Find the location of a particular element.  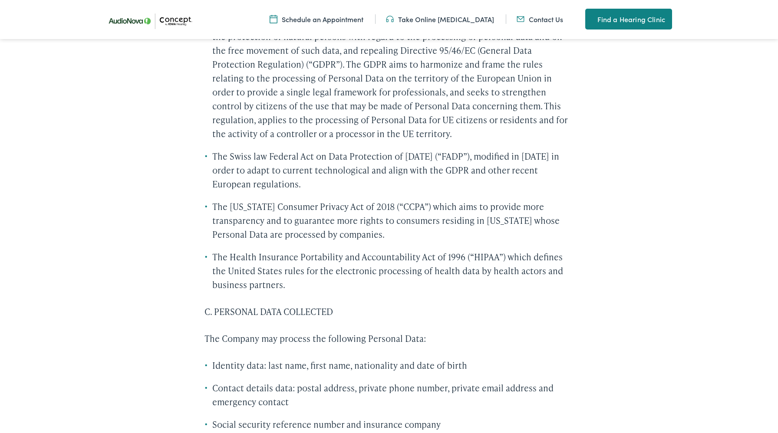

a: Schedule an Appointment is located at coordinates (317, 19).